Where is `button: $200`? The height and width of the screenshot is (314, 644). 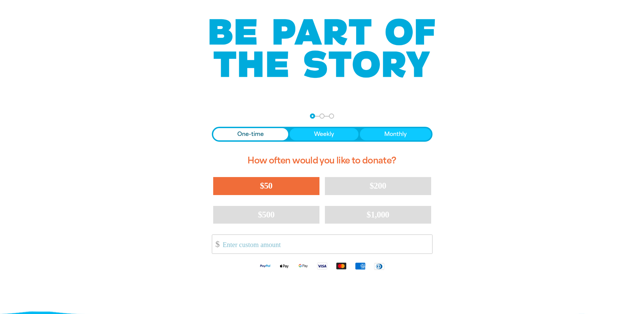 button: $200 is located at coordinates (378, 186).